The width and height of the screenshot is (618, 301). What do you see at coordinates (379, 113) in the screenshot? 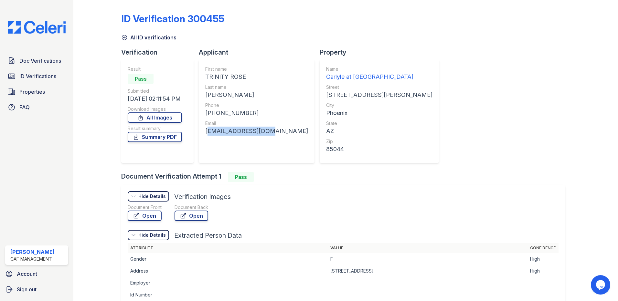
I see `div: Phoenix` at bounding box center [379, 113].